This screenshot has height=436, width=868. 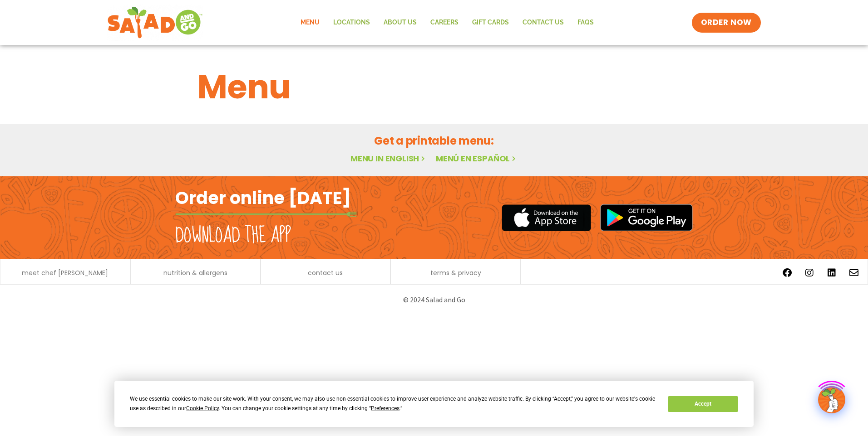 I want to click on img: google_play, so click(x=646, y=218).